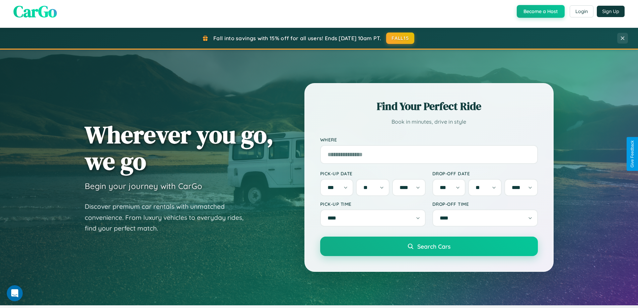 This screenshot has width=638, height=308. What do you see at coordinates (373, 204) in the screenshot?
I see `label: Pick-up Time` at bounding box center [373, 204].